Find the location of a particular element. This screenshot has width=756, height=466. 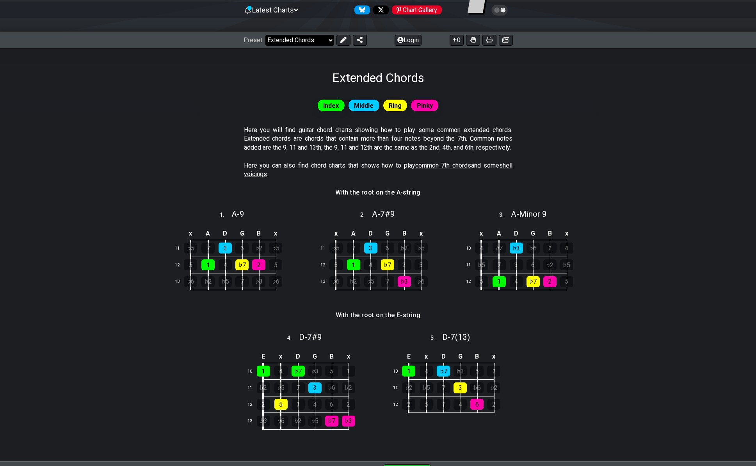

button: Share Preset is located at coordinates (360, 40).